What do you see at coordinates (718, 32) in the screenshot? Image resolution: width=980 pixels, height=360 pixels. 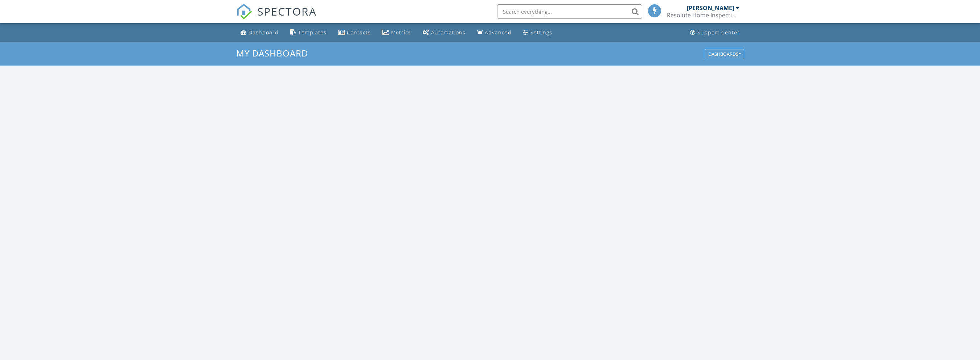 I see `div: Support Center` at bounding box center [718, 32].